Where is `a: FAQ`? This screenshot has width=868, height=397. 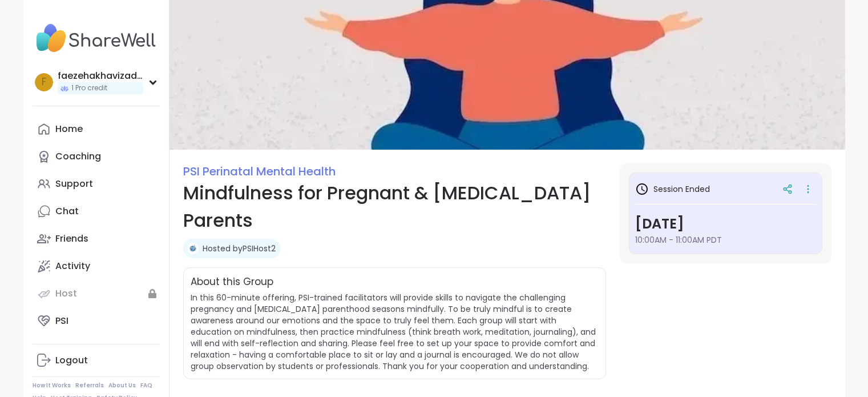
a: FAQ is located at coordinates (146, 386).